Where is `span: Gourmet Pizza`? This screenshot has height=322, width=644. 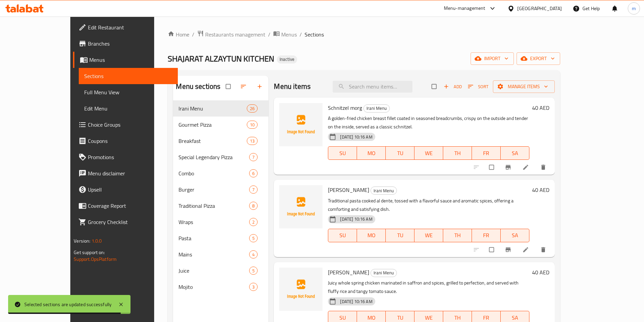
span: Gourmet Pizza is located at coordinates (213, 125).